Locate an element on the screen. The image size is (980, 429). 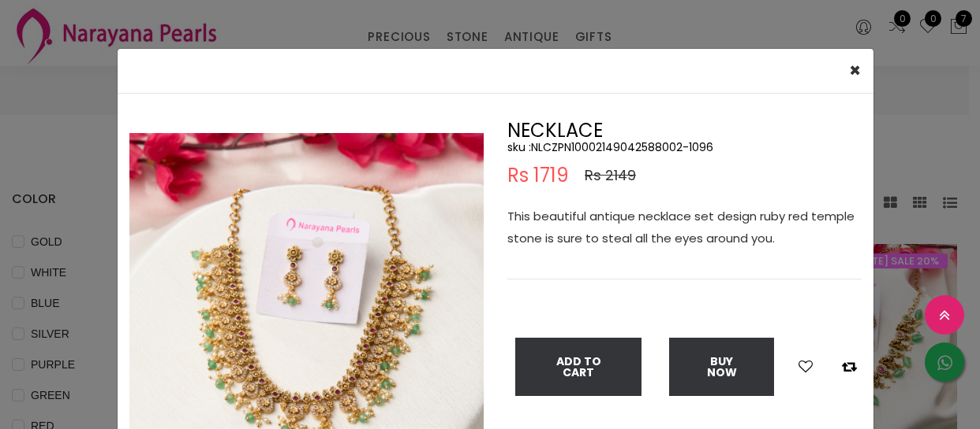
button: Add to wishlist is located at coordinates (806, 367).